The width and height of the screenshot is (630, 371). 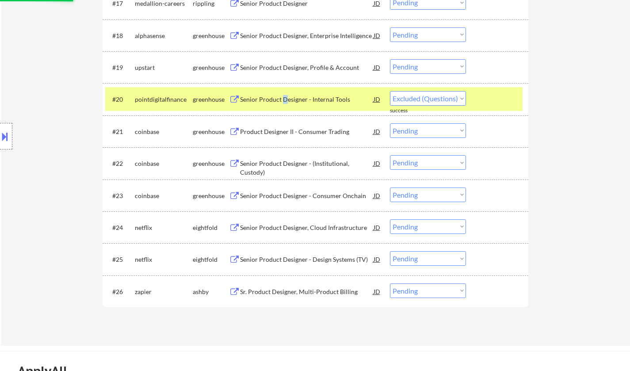 What do you see at coordinates (307, 228) in the screenshot?
I see `div: Senior Product Designer, Cloud Infrastructure` at bounding box center [307, 228].